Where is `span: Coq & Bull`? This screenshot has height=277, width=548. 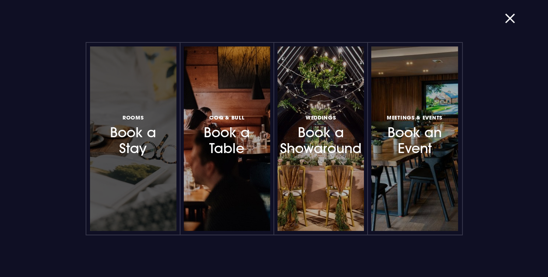
span: Coq & Bull is located at coordinates (227, 117).